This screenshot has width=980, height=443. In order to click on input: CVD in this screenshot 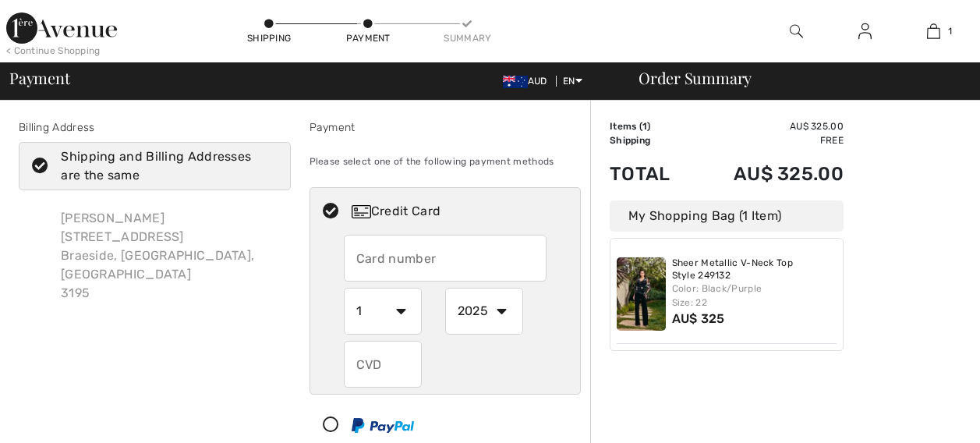, I will do `click(382, 364)`.